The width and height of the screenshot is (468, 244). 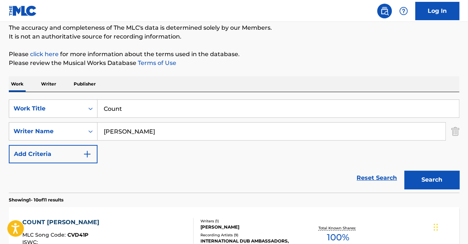 I want to click on img: help, so click(x=404, y=11).